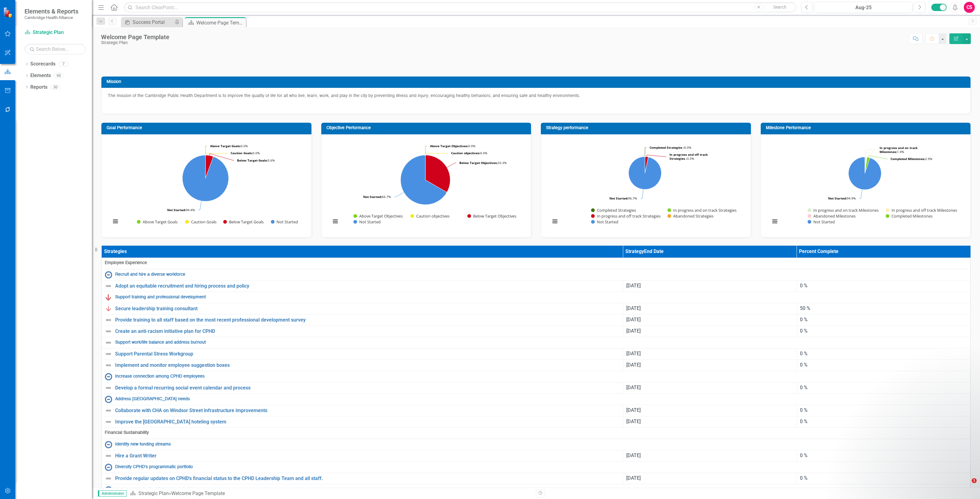 This screenshot has height=499, width=980. I want to click on button: Show Caution Goals, so click(201, 222).